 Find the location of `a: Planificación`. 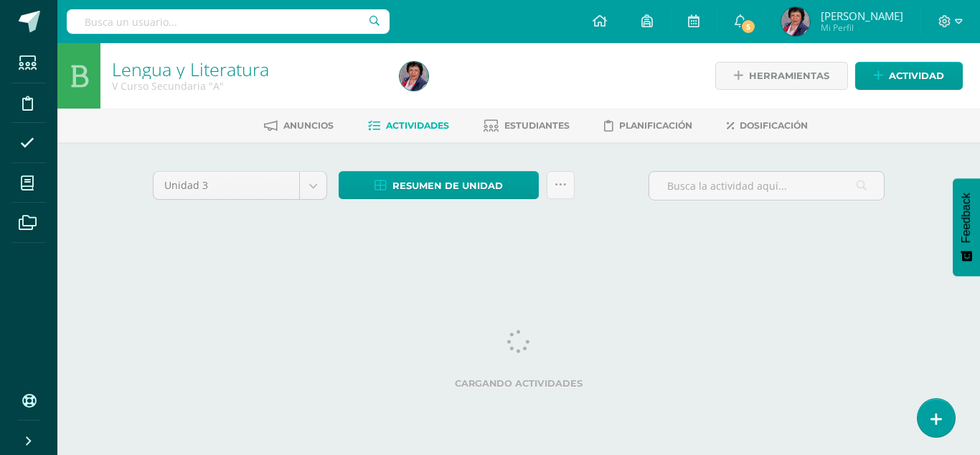

a: Planificación is located at coordinates (648, 126).